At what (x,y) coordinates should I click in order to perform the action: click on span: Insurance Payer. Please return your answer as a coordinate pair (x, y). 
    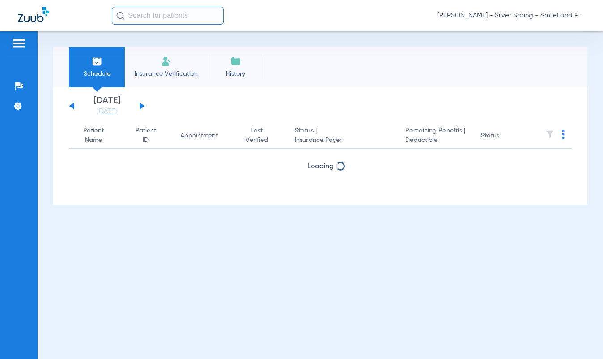
    Looking at the image, I should click on (342, 140).